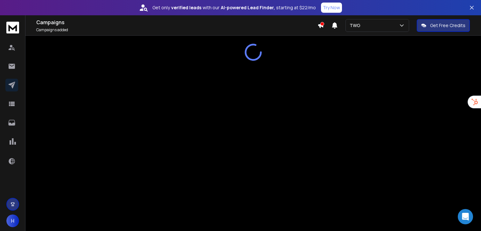 Image resolution: width=481 pixels, height=231 pixels. I want to click on img: logo, so click(13, 27).